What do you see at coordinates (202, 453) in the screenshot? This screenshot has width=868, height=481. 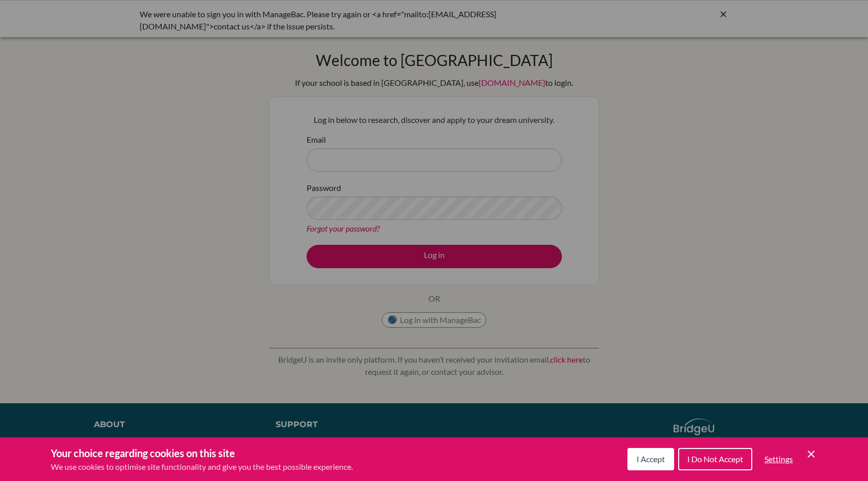 I see `h3: Your choice regarding cookies on this site` at bounding box center [202, 453].